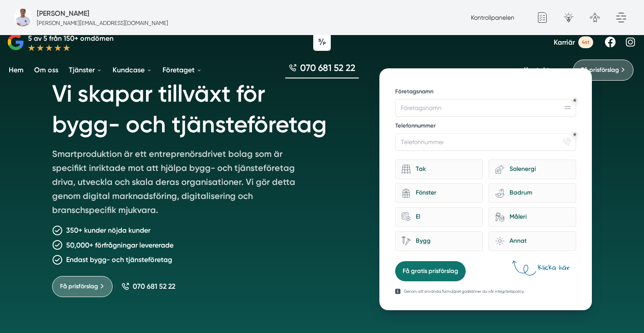 The image size is (644, 333). I want to click on p: Smartproduktion är ett entreprenörsdrivet bolag som är specifikt inriktade mot att hjälpa bygg- o..., so click(178, 183).